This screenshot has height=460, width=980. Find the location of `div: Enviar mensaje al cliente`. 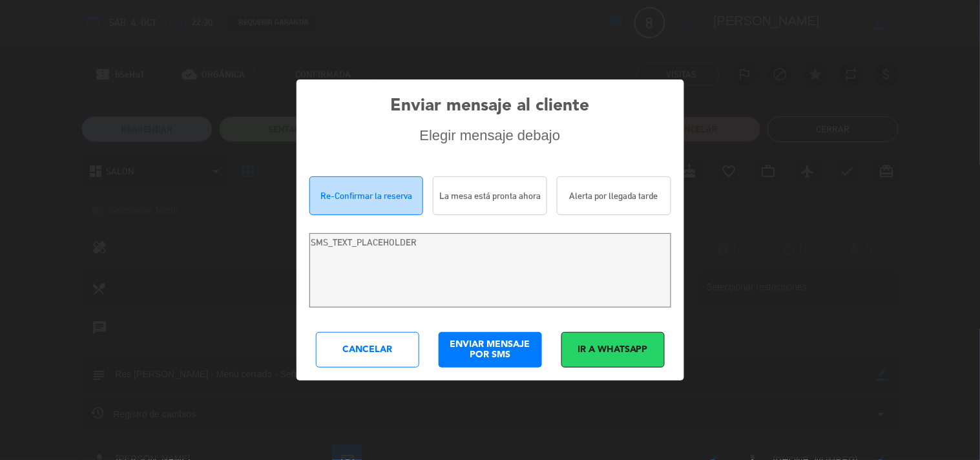

div: Enviar mensaje al cliente is located at coordinates (490, 106).